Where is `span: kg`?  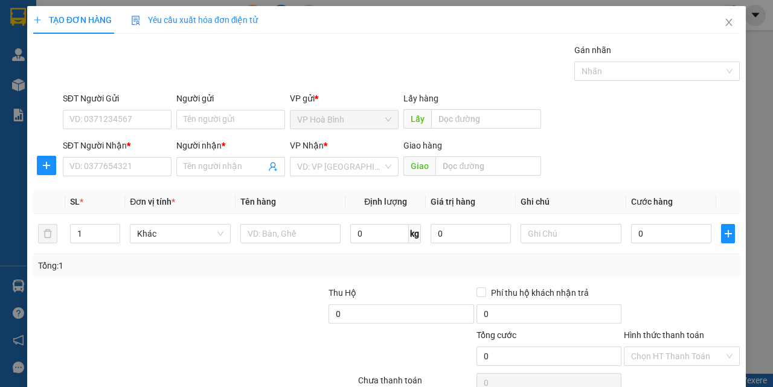 span: kg is located at coordinates (415, 234).